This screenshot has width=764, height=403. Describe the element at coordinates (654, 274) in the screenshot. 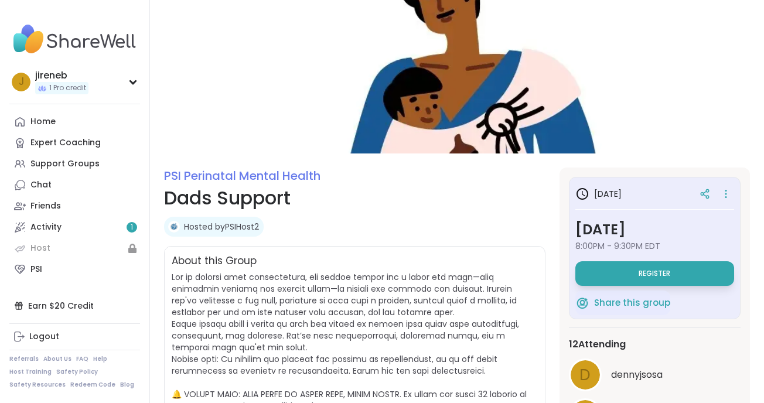

I see `span: Register` at that location.